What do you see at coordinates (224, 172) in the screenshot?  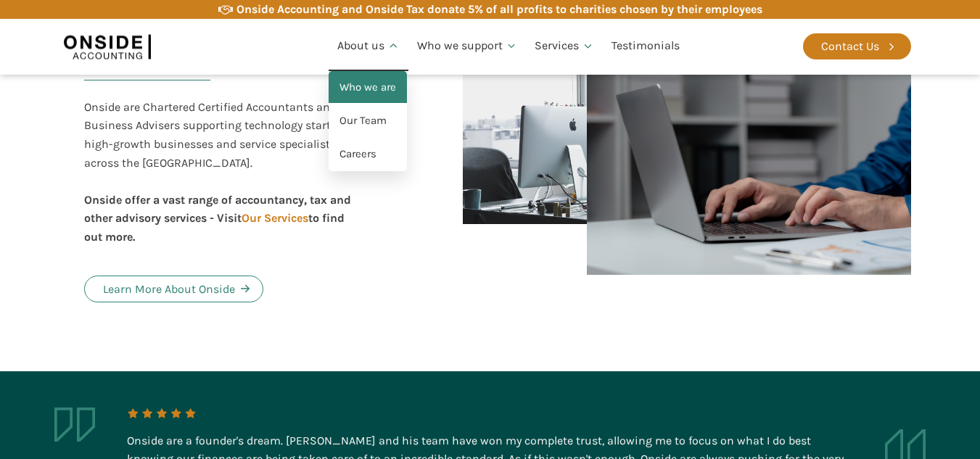 I see `div: Onside are Chartered Certified Accountants and Business Advisers supporting technology startups, ...` at bounding box center [224, 172].